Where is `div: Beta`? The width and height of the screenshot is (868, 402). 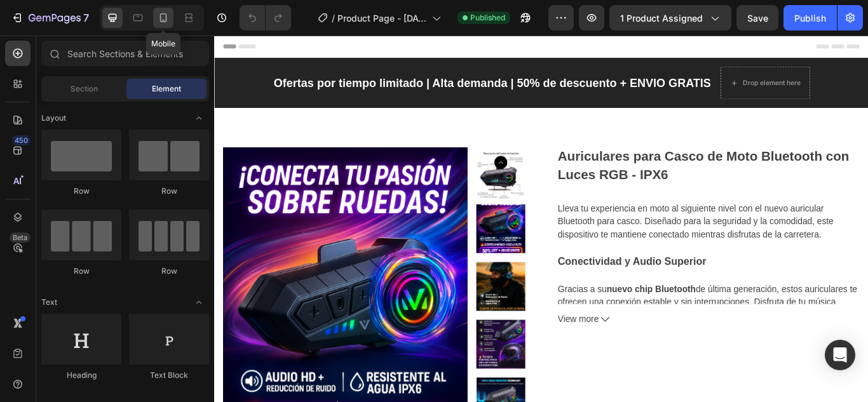 div: Beta is located at coordinates (20, 237).